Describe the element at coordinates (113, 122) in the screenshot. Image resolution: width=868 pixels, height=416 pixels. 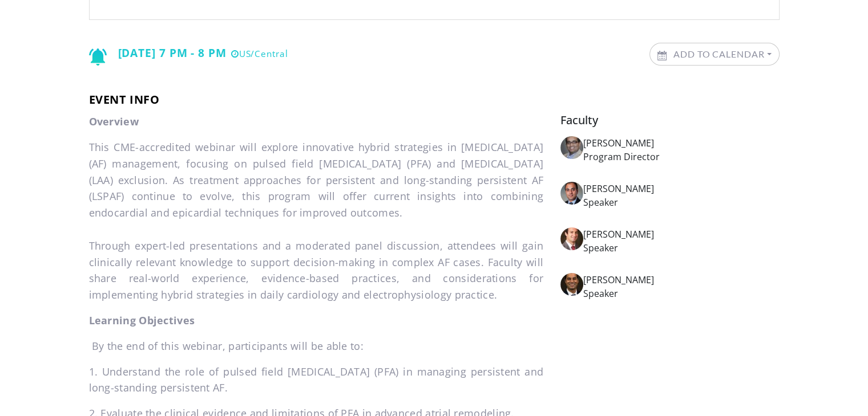
I see `span: Overview` at that location.